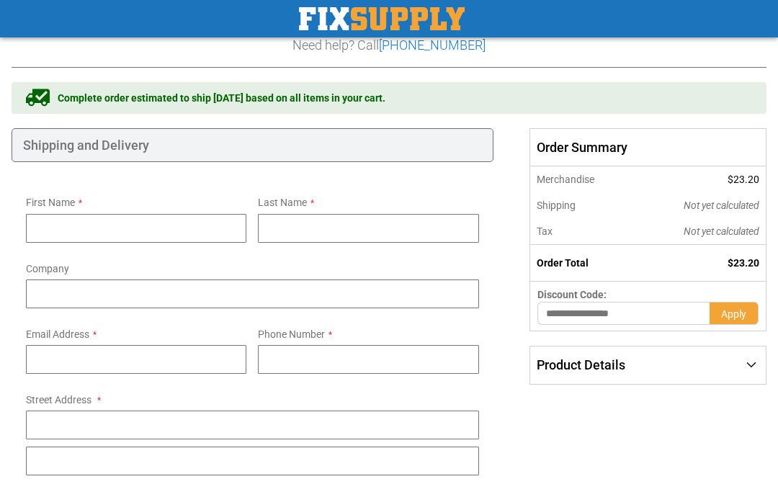 The height and width of the screenshot is (497, 778). Describe the element at coordinates (50, 202) in the screenshot. I see `span: First Name` at that location.